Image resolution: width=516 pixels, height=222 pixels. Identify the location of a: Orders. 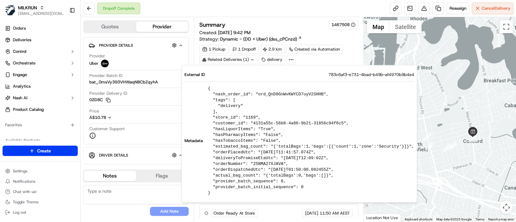
(40, 28).